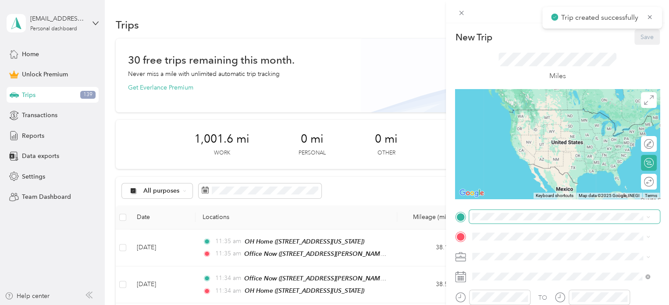 The height and width of the screenshot is (305, 669). What do you see at coordinates (601, 18) in the screenshot?
I see `p: Trip created successfully` at bounding box center [601, 18].